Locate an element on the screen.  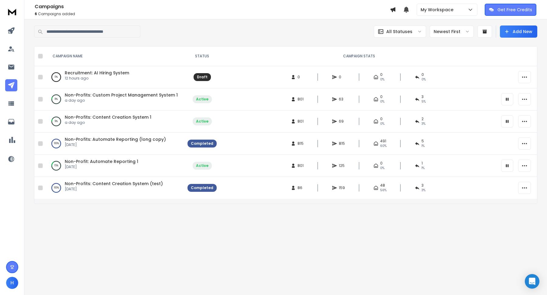
p: Get Free Credits is located at coordinates (515, 10).